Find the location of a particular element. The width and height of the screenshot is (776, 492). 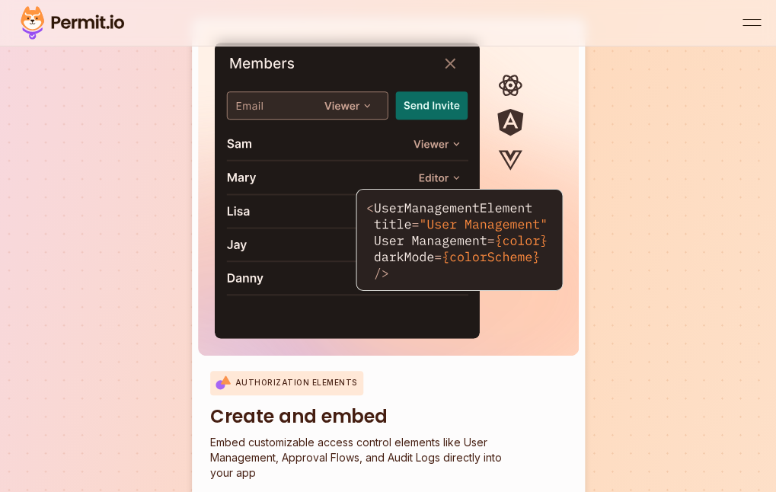

p: Embed customizable access control elements like User Management, Approval Flows, and Audit Logs d... is located at coordinates (366, 458).